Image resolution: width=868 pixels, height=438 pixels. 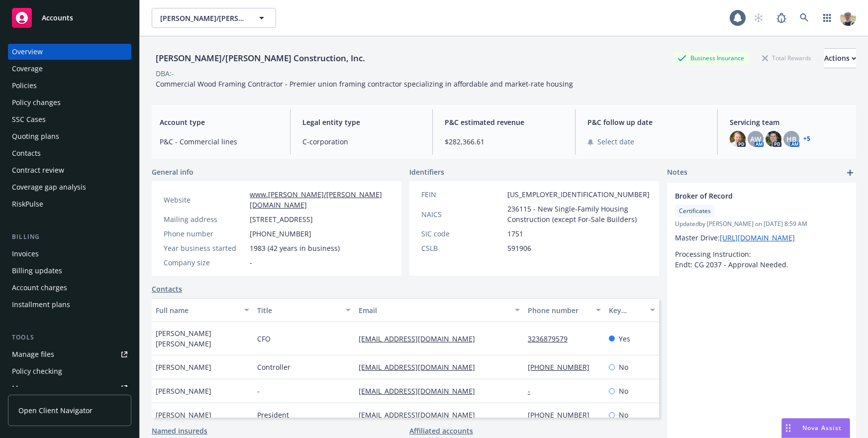 I want to click on span: Yes, so click(x=624, y=338).